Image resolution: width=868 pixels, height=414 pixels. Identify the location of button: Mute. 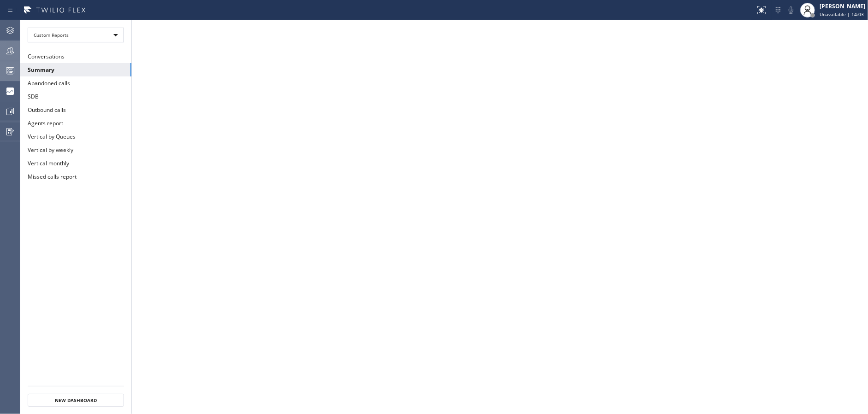
(791, 11).